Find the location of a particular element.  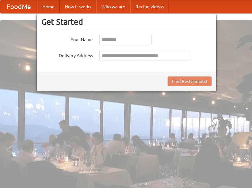

label: Your Name is located at coordinates (67, 38).